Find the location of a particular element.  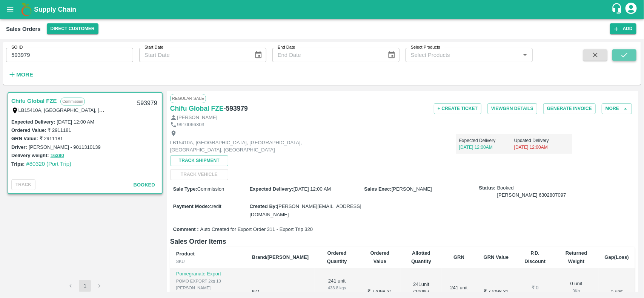

h6: - 593979 is located at coordinates (236, 108).